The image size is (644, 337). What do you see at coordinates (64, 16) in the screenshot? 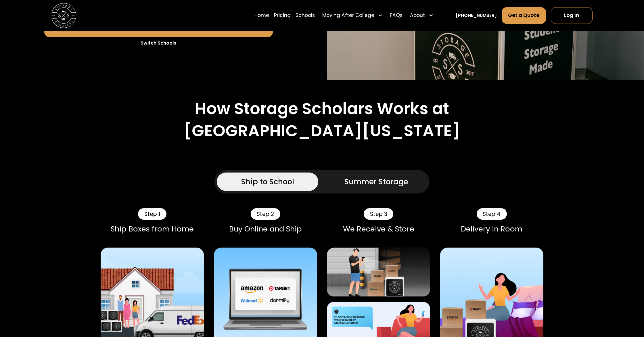
I see `a: home` at bounding box center [64, 16].